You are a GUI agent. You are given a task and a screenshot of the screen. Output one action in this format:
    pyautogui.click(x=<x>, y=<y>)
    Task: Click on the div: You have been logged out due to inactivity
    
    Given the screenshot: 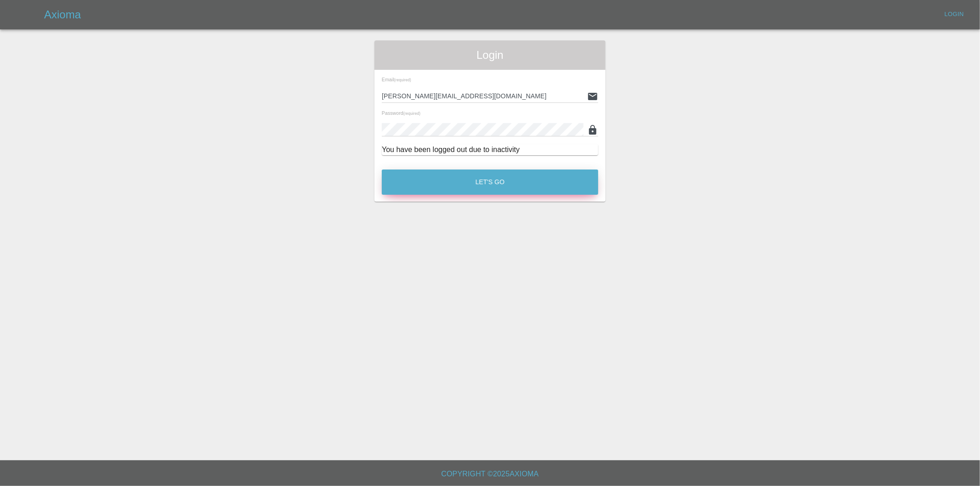 What is the action you would take?
    pyautogui.click(x=490, y=150)
    